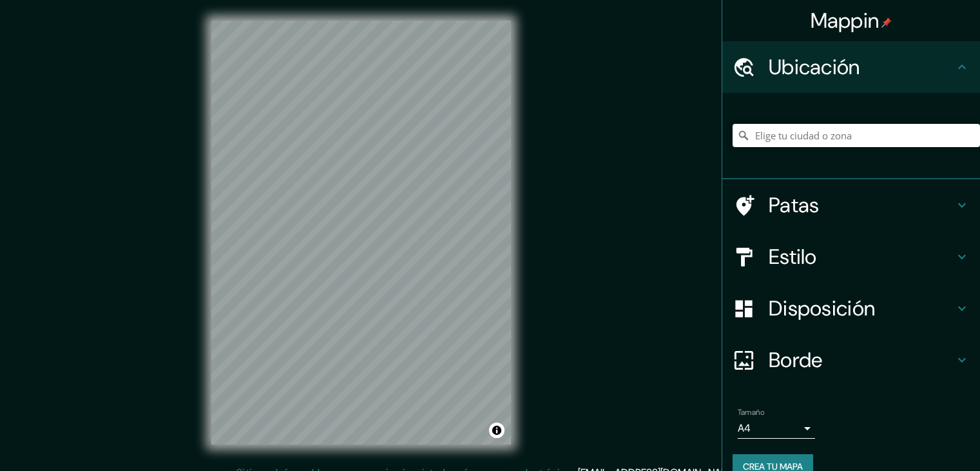 The height and width of the screenshot is (471, 980). What do you see at coordinates (845, 21) in the screenshot?
I see `font: Mappin` at bounding box center [845, 21].